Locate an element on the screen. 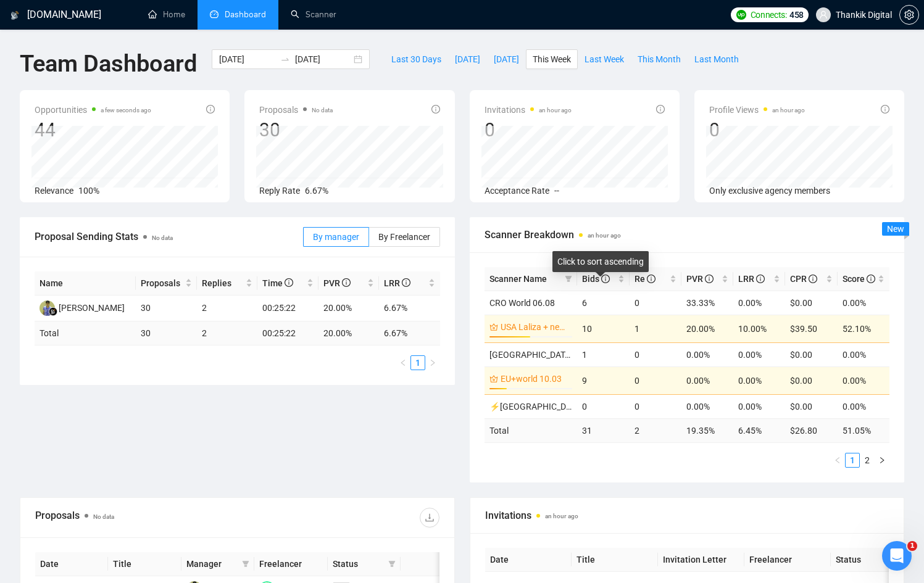 The width and height of the screenshot is (924, 583). span: Dashboard is located at coordinates (245, 15).